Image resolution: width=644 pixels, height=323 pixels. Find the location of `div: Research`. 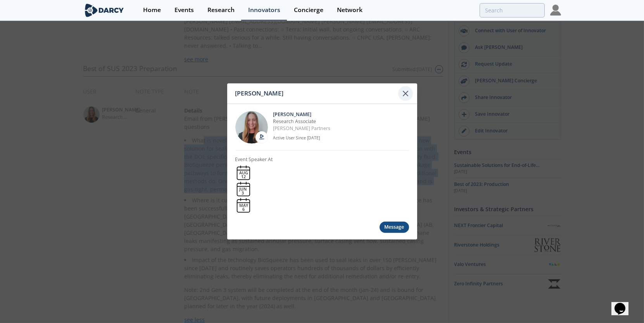

div: Research is located at coordinates (221, 10).